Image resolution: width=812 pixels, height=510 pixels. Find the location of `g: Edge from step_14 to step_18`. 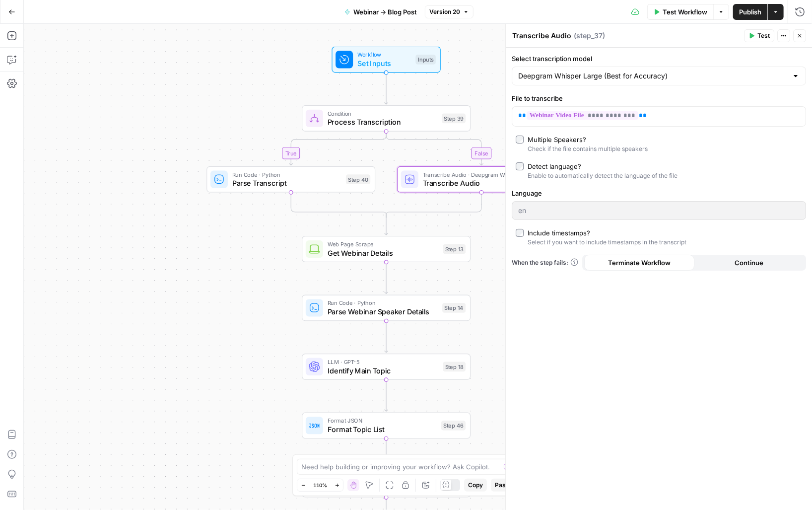

g: Edge from step_14 to step_18 is located at coordinates (386, 337).